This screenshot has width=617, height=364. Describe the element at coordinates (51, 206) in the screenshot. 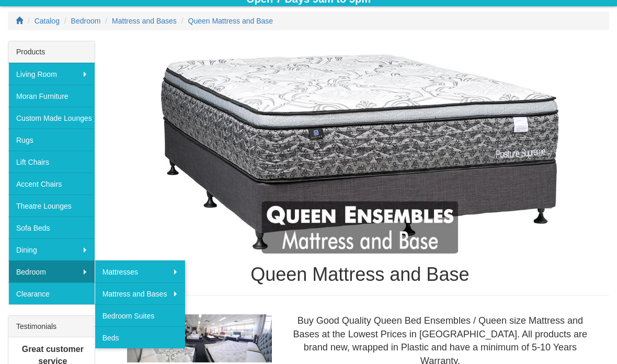

I see `a: Theatre Lounges` at that location.